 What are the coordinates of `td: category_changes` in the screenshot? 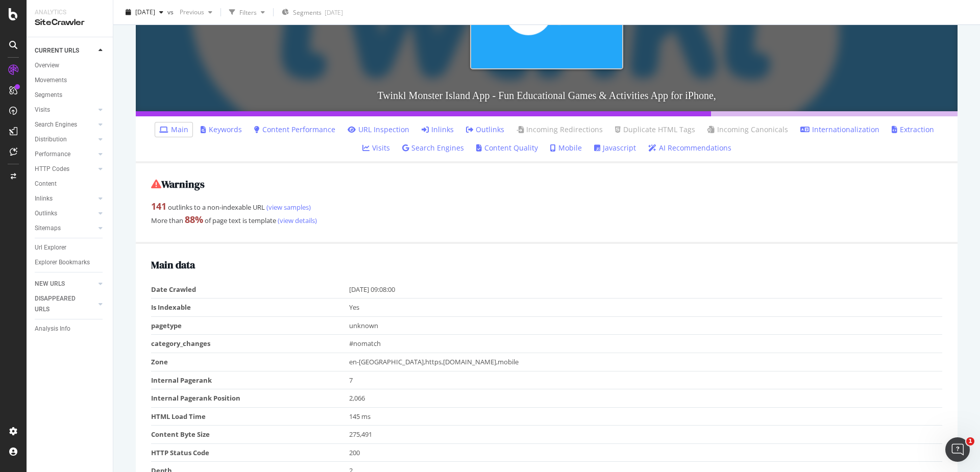 It's located at (250, 344).